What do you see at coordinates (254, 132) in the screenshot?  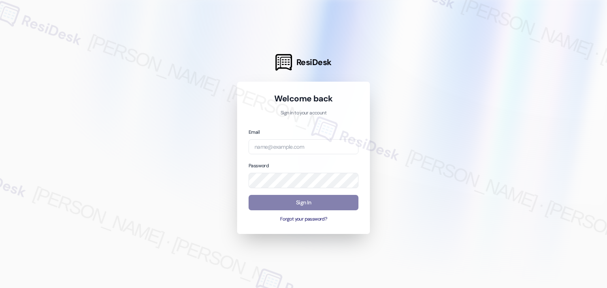 I see `label: Email` at bounding box center [254, 132].